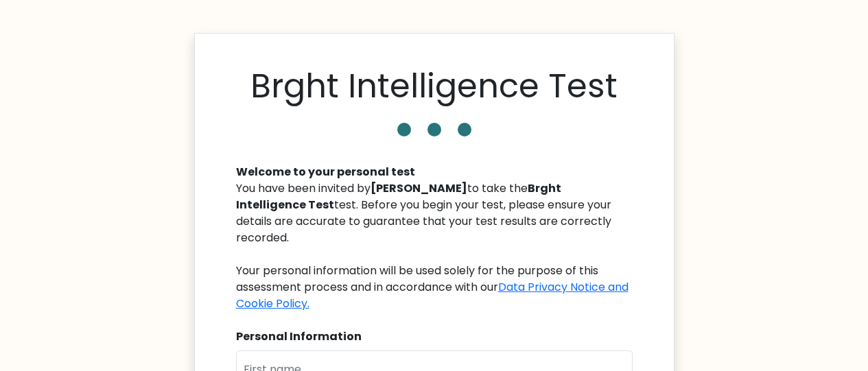 The width and height of the screenshot is (868, 371). What do you see at coordinates (435, 247) in the screenshot?
I see `div: You have been invited by to take the test. Before you begin your test, please ensure your details...` at bounding box center [435, 247].